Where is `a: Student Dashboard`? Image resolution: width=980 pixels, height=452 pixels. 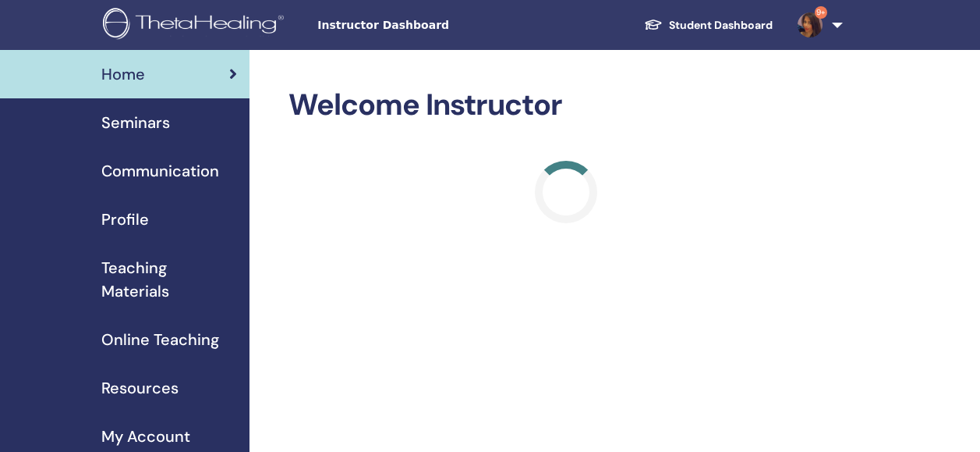 a: Student Dashboard is located at coordinates (708, 25).